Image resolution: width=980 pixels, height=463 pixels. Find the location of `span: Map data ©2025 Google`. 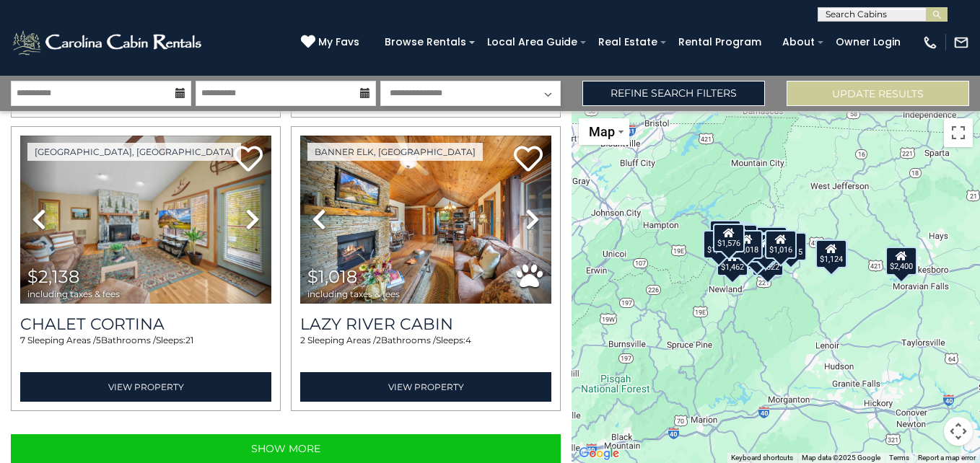

span: Map data ©2025 Google is located at coordinates (841, 457).